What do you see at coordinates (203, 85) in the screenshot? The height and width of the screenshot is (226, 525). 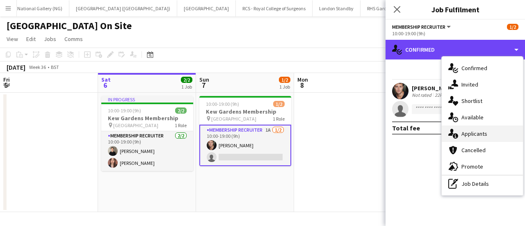 I see `span: 7` at bounding box center [203, 85].